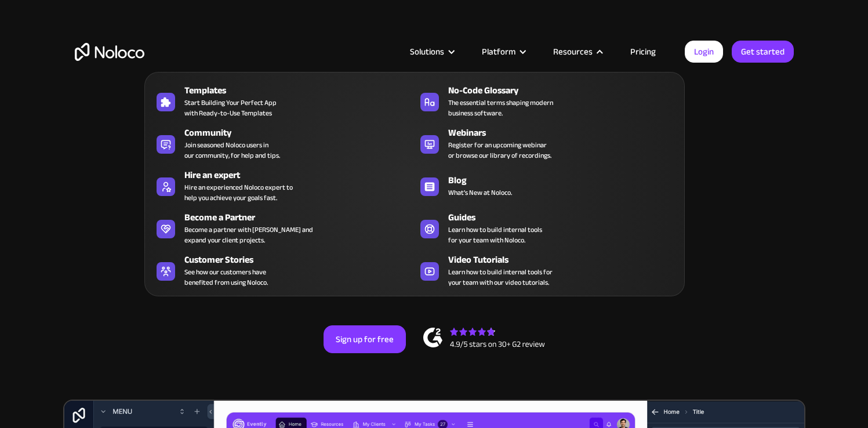 This screenshot has width=868, height=428. Describe the element at coordinates (230, 108) in the screenshot. I see `span: Start Building Your Perfect App with Ready-to-Use Templates` at that location.